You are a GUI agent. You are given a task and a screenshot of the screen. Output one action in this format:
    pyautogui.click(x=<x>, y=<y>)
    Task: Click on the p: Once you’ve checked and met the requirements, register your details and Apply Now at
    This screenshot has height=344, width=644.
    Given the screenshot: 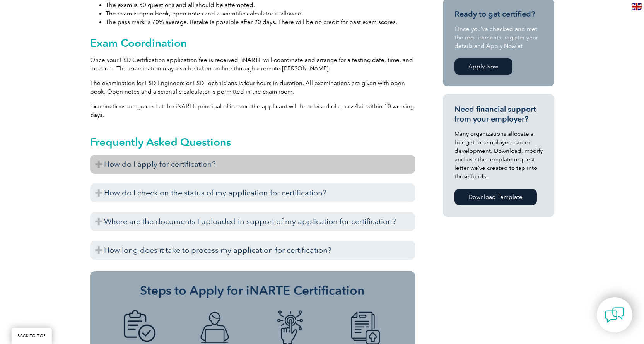 What is the action you would take?
    pyautogui.click(x=499, y=37)
    